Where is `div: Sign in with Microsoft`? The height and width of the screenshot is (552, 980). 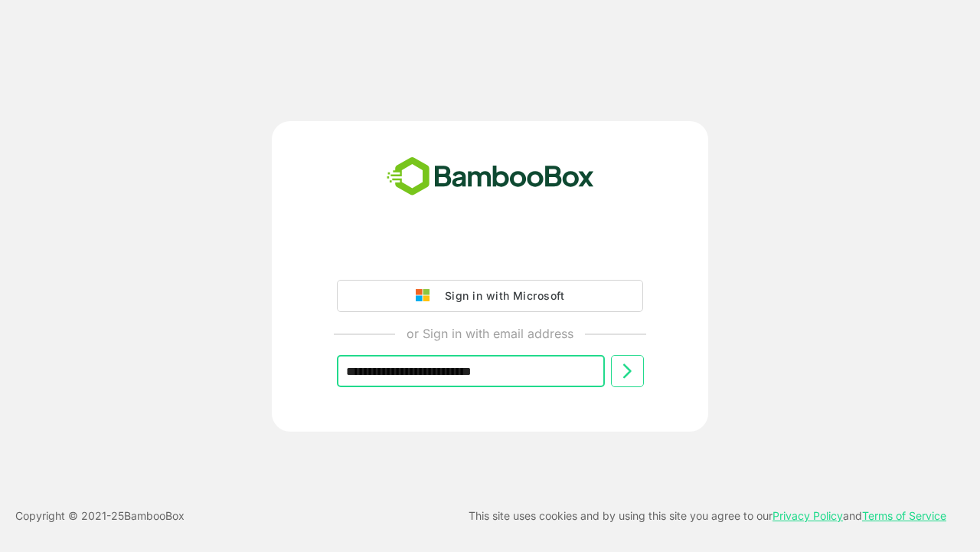
div: Sign in with Microsoft is located at coordinates (500, 296).